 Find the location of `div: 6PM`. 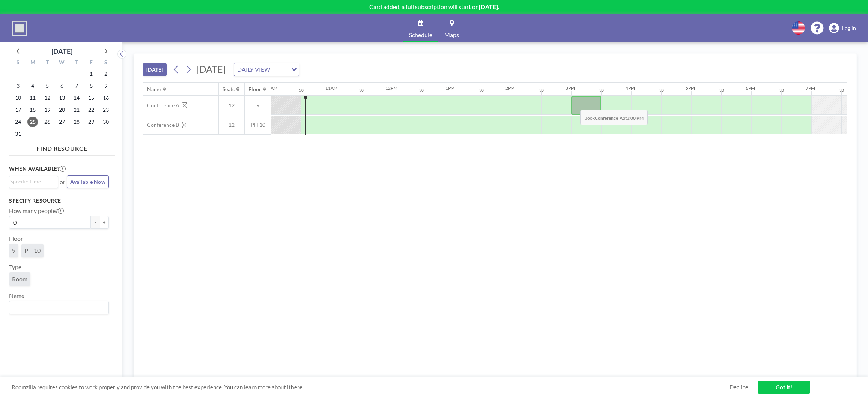

div: 6PM is located at coordinates (750, 88).